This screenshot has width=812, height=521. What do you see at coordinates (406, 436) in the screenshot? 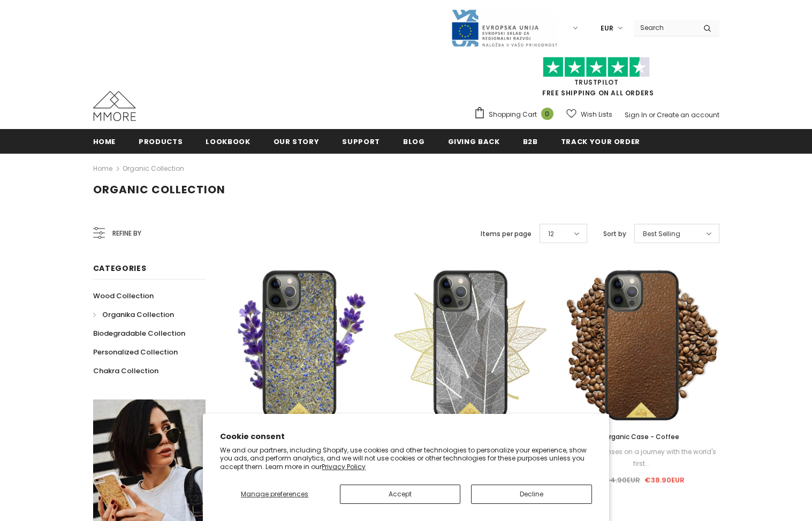
I see `h2: Cookie consent` at bounding box center [406, 436].